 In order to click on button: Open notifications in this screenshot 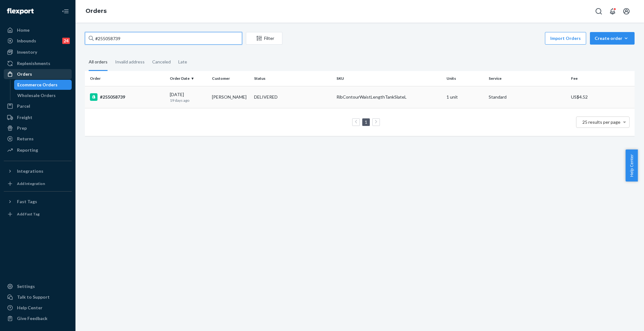, I will do `click(613, 11)`.